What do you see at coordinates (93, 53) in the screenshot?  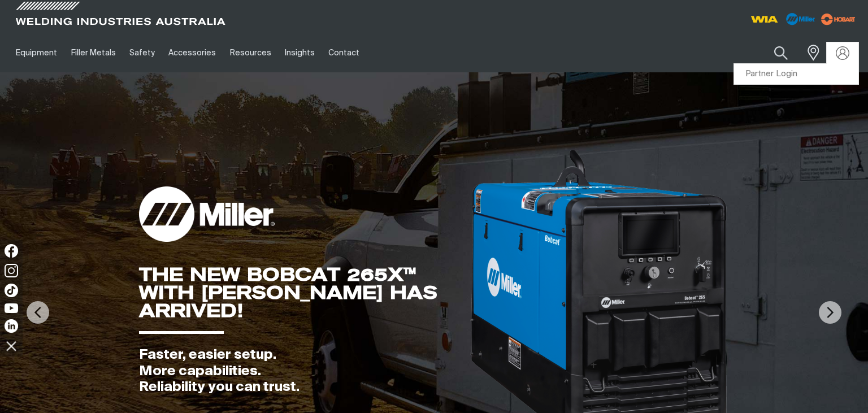 I see `a: Filler Metals` at bounding box center [93, 53].